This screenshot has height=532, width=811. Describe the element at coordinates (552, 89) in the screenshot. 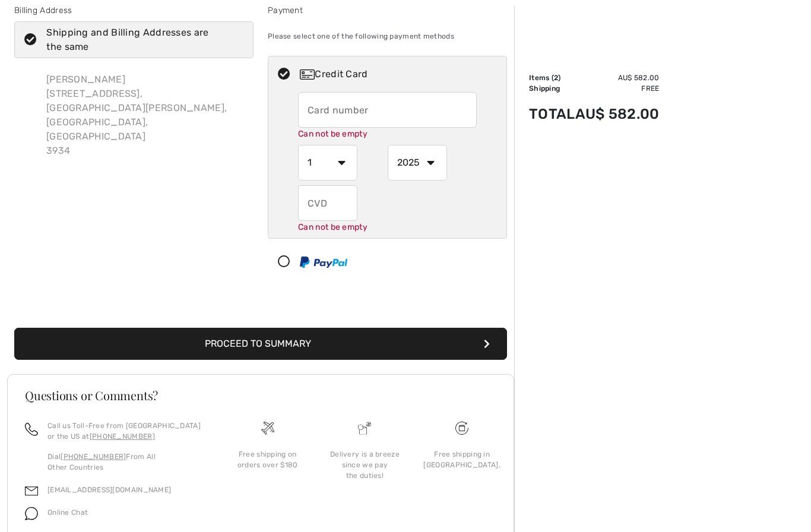

I see `td: Shipping` at that location.